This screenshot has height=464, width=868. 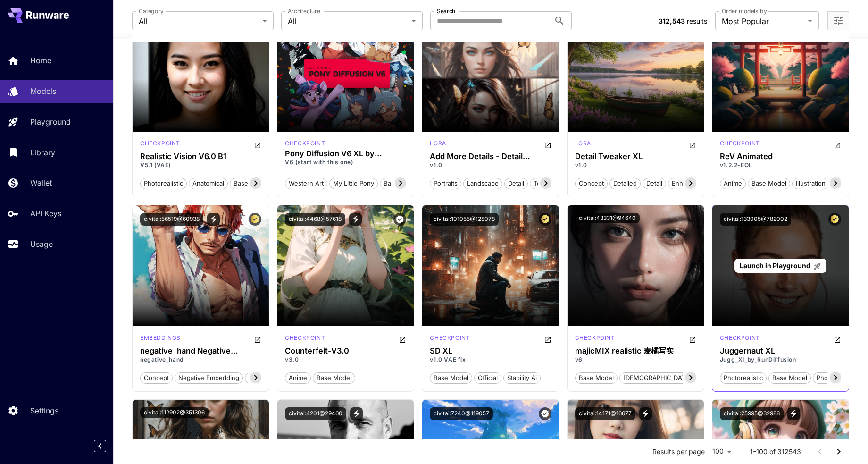 What do you see at coordinates (208, 184) in the screenshot?
I see `span: anatomical` at bounding box center [208, 184].